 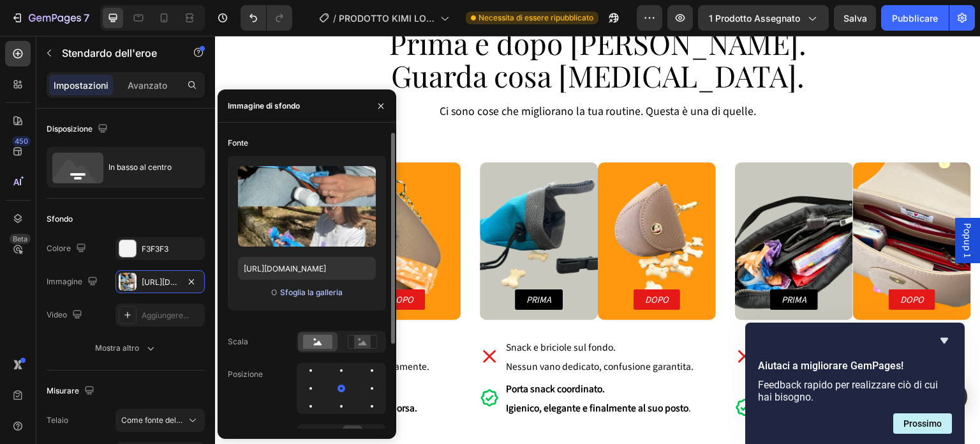 What do you see at coordinates (855, 18) in the screenshot?
I see `button: Salva` at bounding box center [855, 18].